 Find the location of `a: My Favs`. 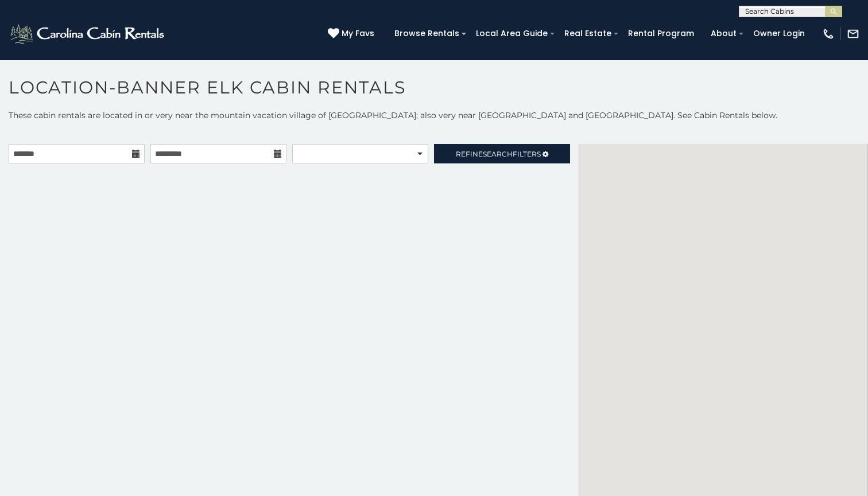

a: My Favs is located at coordinates (353, 34).